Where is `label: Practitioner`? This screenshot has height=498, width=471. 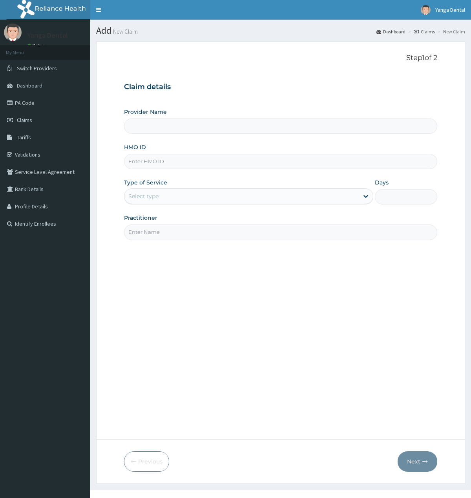 label: Practitioner is located at coordinates (141, 218).